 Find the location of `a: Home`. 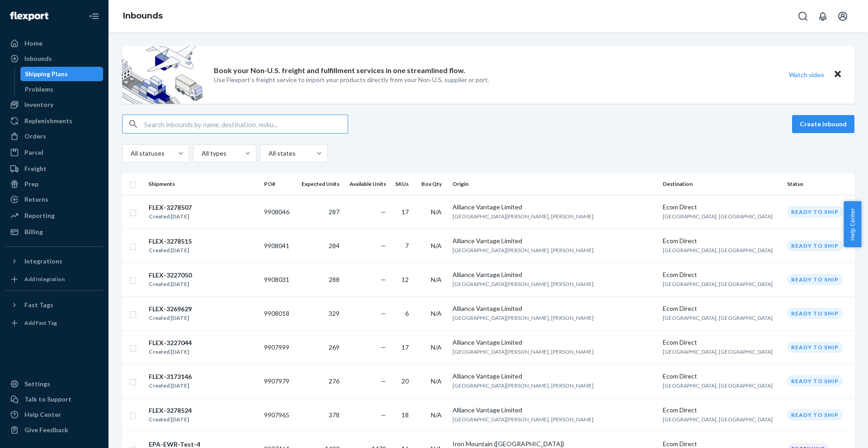

a: Home is located at coordinates (54, 43).